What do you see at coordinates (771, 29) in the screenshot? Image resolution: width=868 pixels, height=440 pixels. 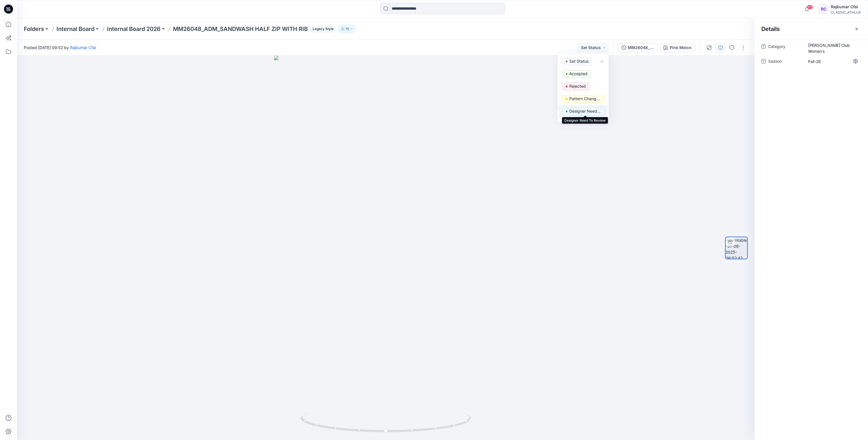 I see `h2: Details` at bounding box center [771, 29].